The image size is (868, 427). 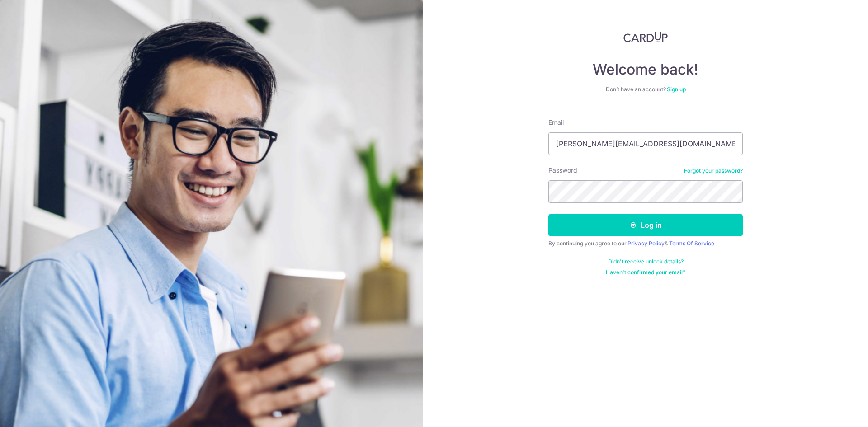 I want to click on button: Log in, so click(x=645, y=225).